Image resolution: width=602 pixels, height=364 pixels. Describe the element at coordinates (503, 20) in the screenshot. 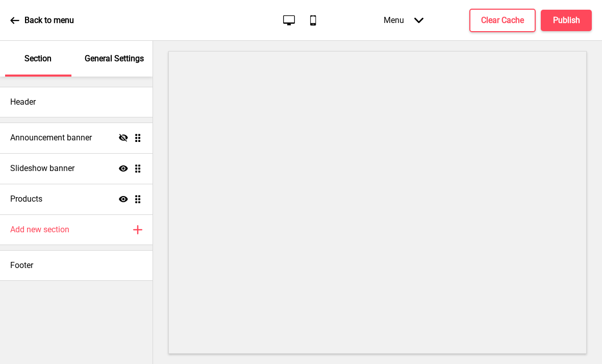

I see `h4: Clear Cache` at that location.